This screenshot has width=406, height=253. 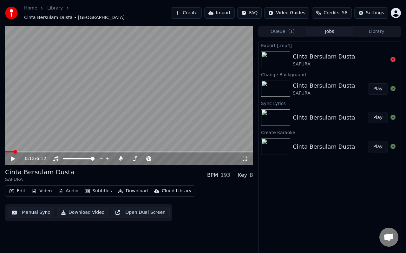 I want to click on div: Change Background, so click(x=329, y=74).